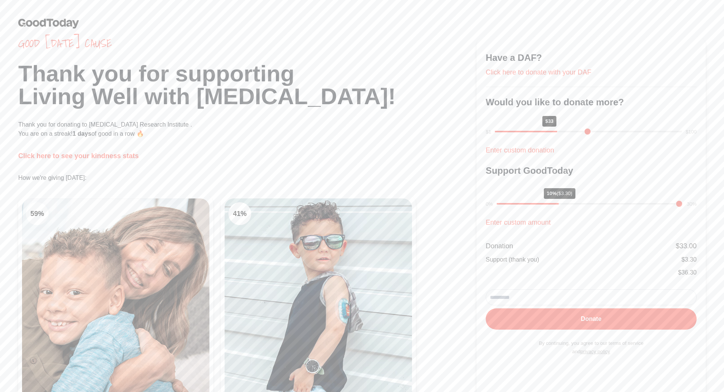  Describe the element at coordinates (37, 214) in the screenshot. I see `div: 59 %` at that location.